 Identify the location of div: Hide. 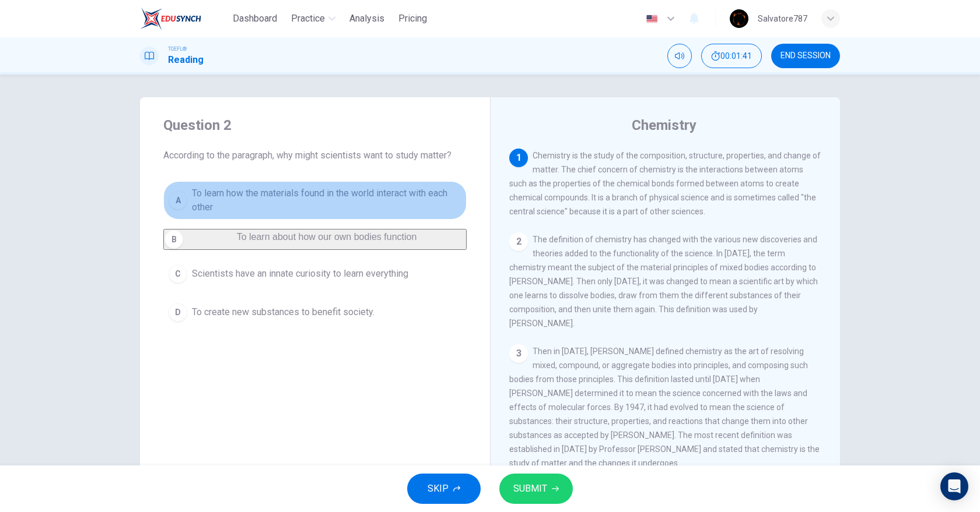
(731, 56).